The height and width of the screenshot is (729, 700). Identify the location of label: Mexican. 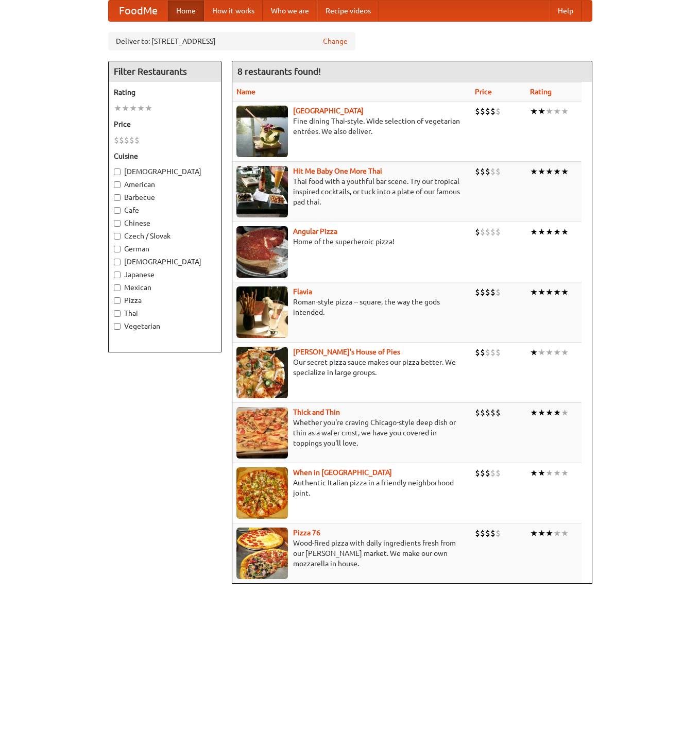
(165, 288).